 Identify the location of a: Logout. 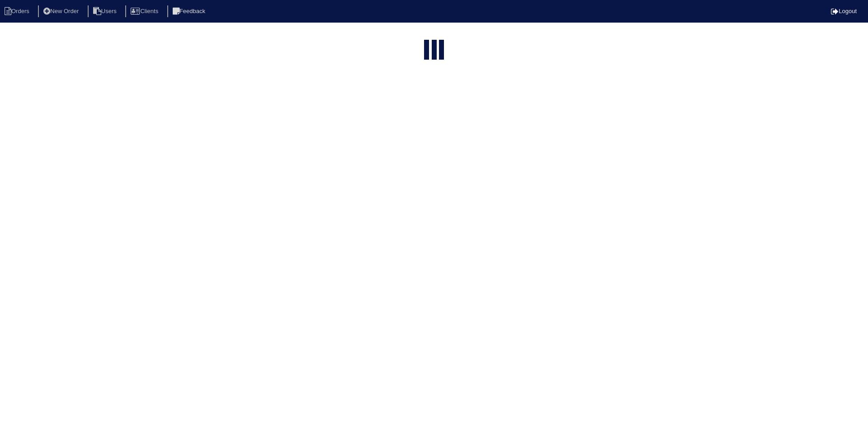
(844, 11).